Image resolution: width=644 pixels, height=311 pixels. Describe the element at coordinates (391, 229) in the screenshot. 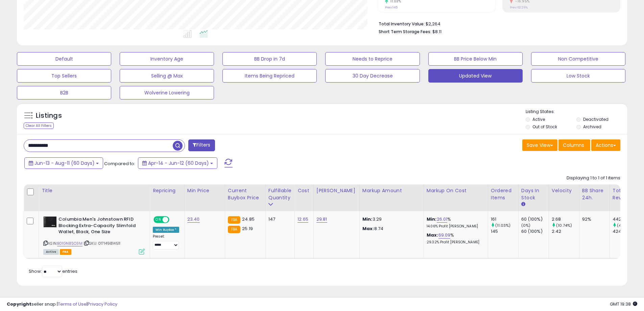

I see `p: 8.74` at that location.